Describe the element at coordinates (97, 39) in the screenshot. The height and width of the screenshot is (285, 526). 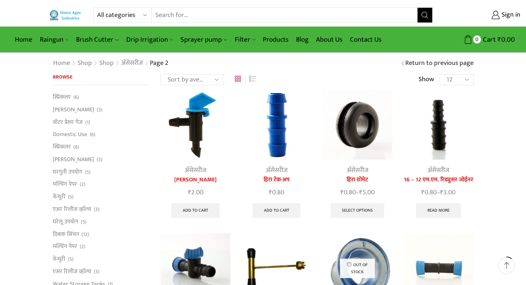
I see `a: Brush Cutter` at that location.